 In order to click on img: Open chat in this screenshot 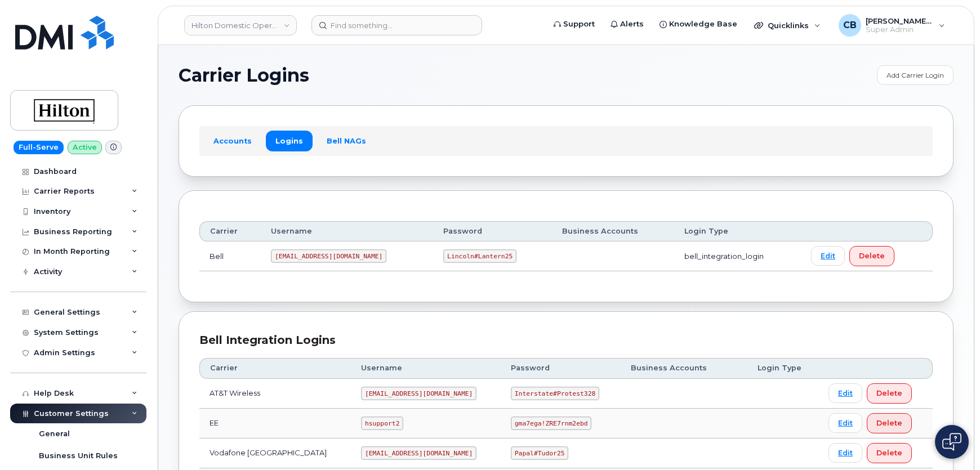, I will do `click(952, 442)`.